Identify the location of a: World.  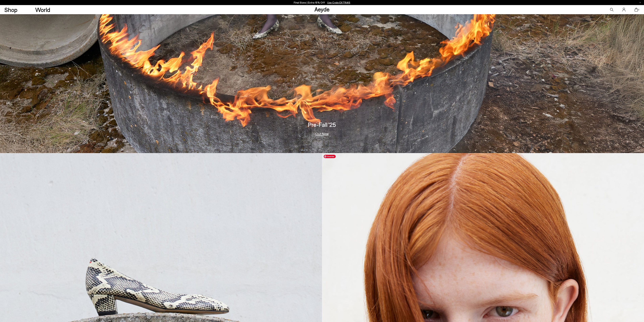
(42, 10).